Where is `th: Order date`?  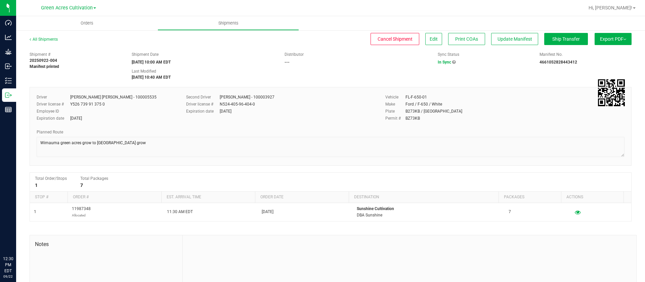
th: Order date is located at coordinates (301, 197).